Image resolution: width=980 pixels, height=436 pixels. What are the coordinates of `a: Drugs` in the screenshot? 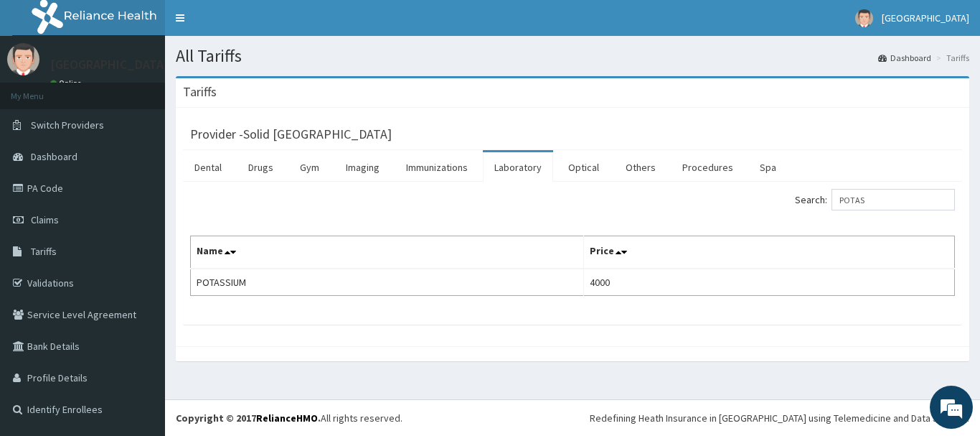 It's located at (261, 167).